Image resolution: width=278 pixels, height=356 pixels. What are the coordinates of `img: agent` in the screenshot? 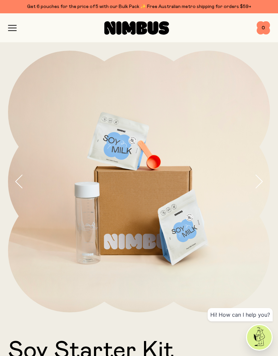 It's located at (259, 338).